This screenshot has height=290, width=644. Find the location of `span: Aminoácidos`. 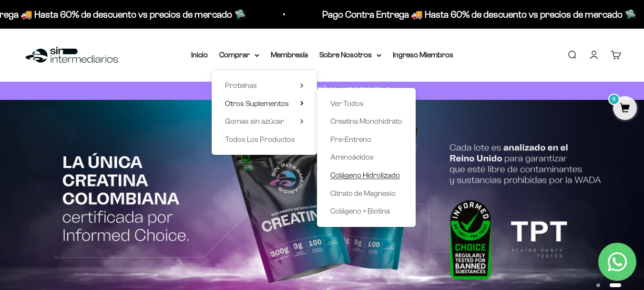

span: Aminoácidos is located at coordinates (352, 157).